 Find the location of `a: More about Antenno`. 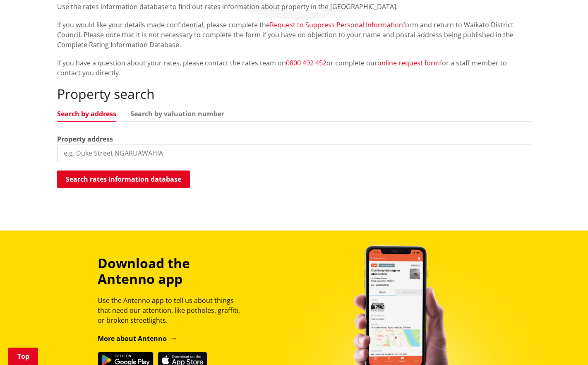

a: More about Antenno is located at coordinates (137, 338).